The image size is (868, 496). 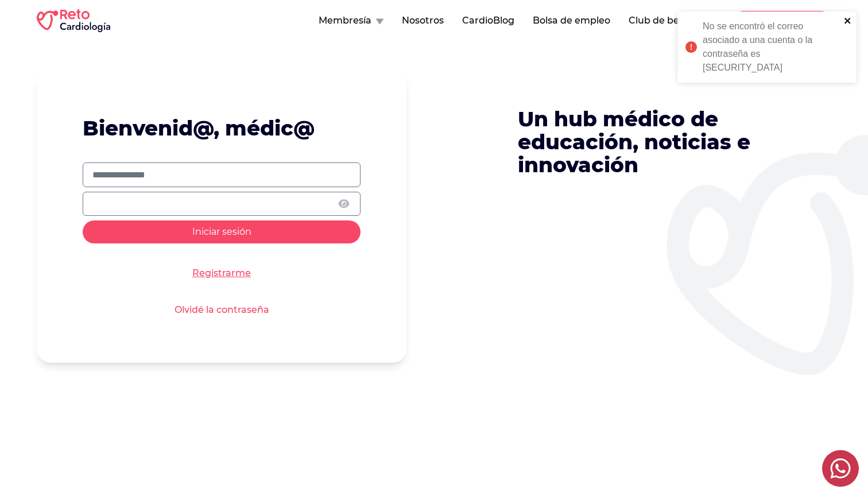 What do you see at coordinates (221, 231) in the screenshot?
I see `span: Iniciar sesión` at bounding box center [221, 231].